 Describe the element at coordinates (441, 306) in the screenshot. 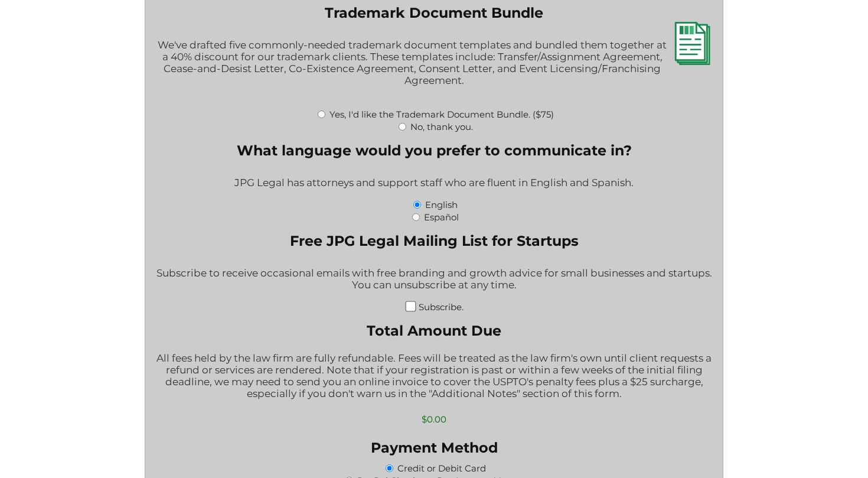

I see `label: Subscribe.` at that location.